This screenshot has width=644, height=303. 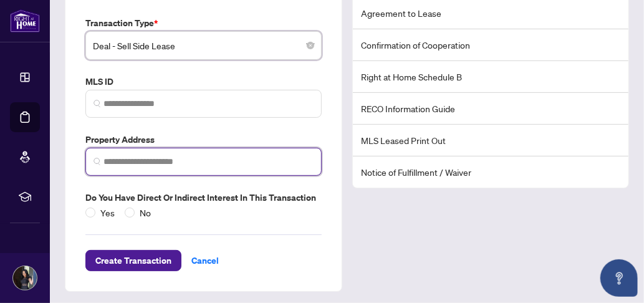 I want to click on span: No, so click(x=145, y=213).